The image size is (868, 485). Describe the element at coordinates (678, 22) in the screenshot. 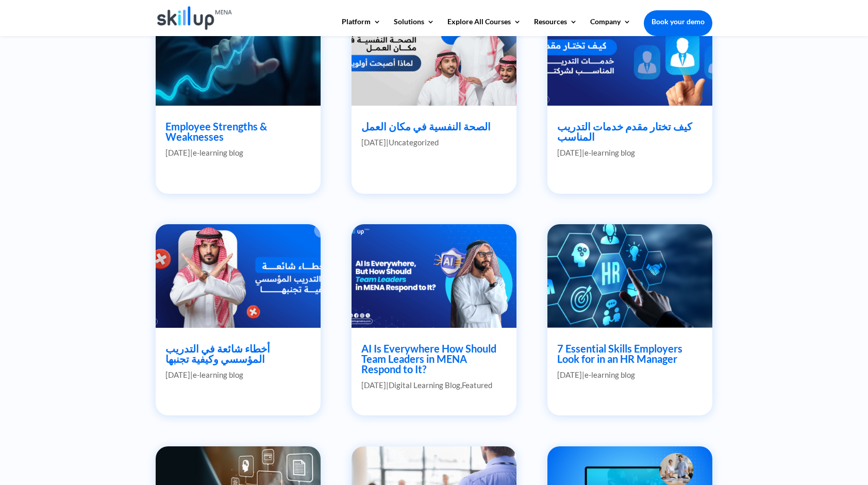

I see `a: Book your demo` at that location.